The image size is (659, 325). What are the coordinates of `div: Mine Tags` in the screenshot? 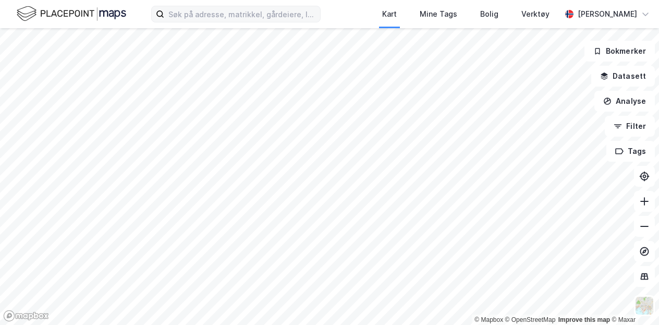 It's located at (438, 14).